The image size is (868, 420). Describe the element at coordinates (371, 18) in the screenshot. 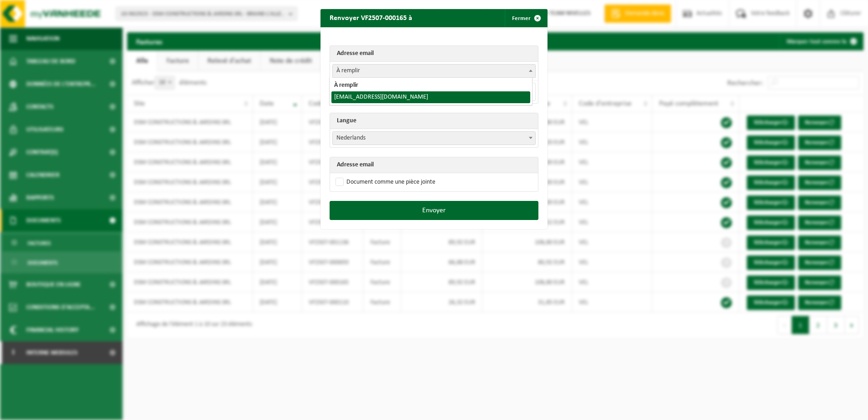

I see `h2: Renvoyer VF2507-000165 à` at that location.